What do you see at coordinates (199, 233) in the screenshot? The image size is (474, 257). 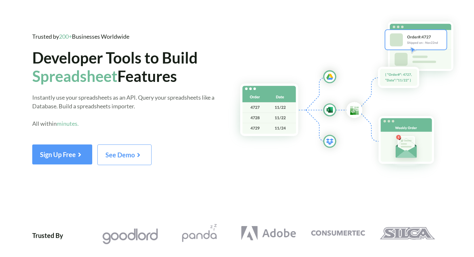 I see `img: Pandazzz Logo` at bounding box center [199, 233].